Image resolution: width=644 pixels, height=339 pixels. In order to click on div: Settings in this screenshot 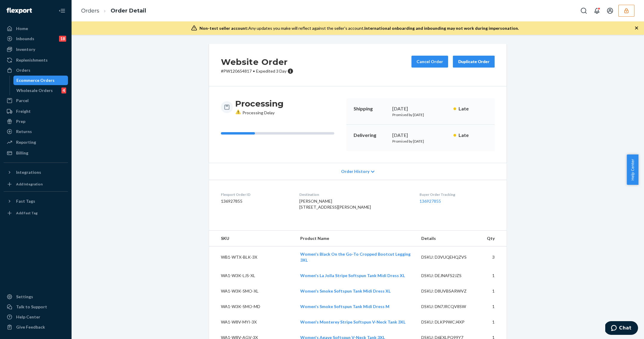, I will do `click(25, 297)`.